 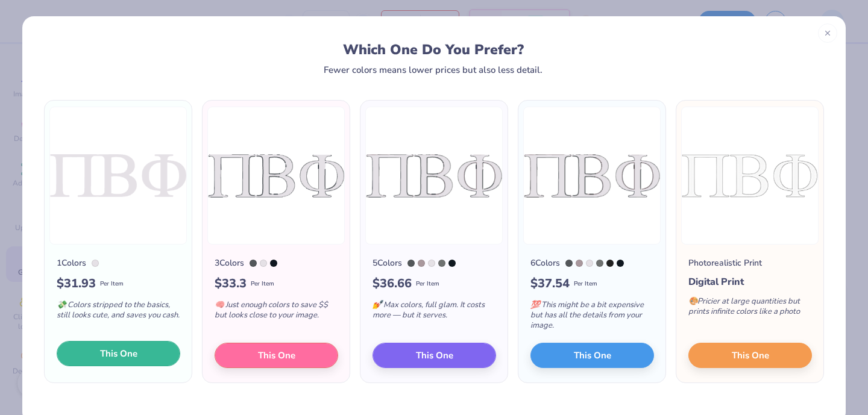 What do you see at coordinates (592, 175) in the screenshot?
I see `img: 6 color option` at bounding box center [592, 175].